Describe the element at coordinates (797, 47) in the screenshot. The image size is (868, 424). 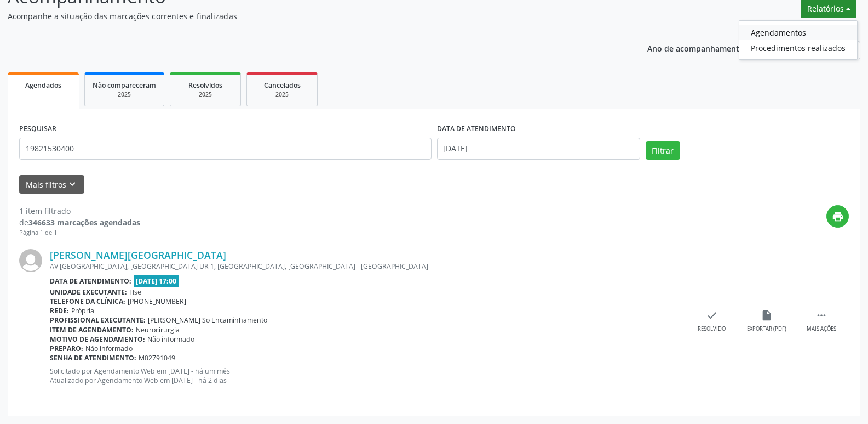
I see `a: Procedimentos realizados` at that location.